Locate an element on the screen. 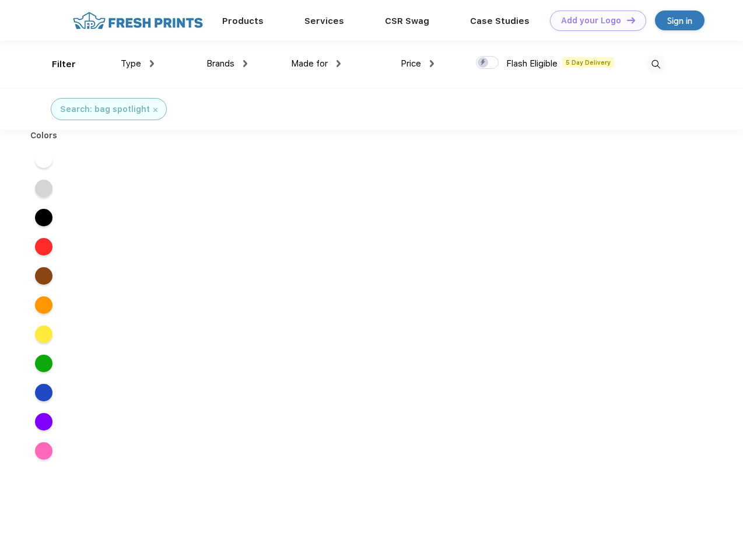 This screenshot has height=560, width=743. img: desktop_search.svg is located at coordinates (656, 64).